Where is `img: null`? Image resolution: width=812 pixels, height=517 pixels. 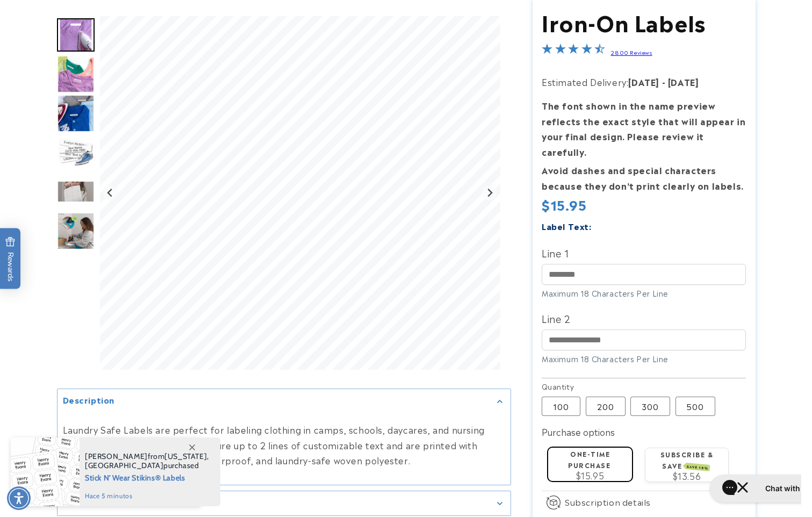
img: null is located at coordinates (76, 191).